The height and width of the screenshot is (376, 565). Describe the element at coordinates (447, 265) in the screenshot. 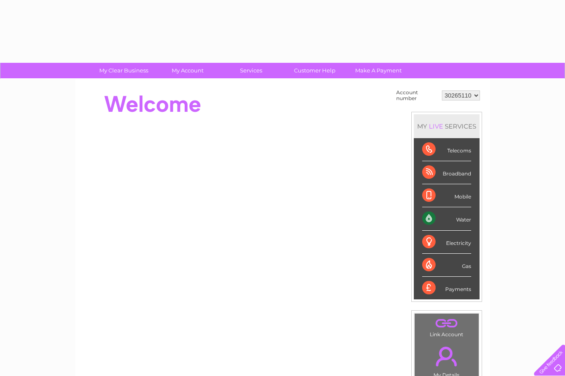

I see `div: Gas` at that location.